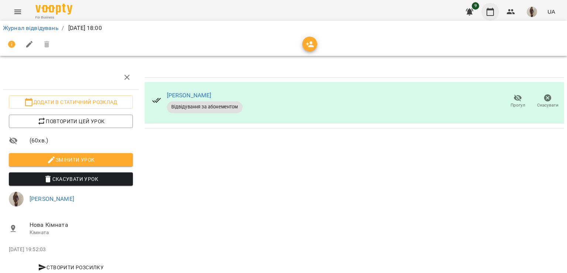 The image size is (567, 273). Describe the element at coordinates (71, 267) in the screenshot. I see `span: Створити розсилку` at that location.